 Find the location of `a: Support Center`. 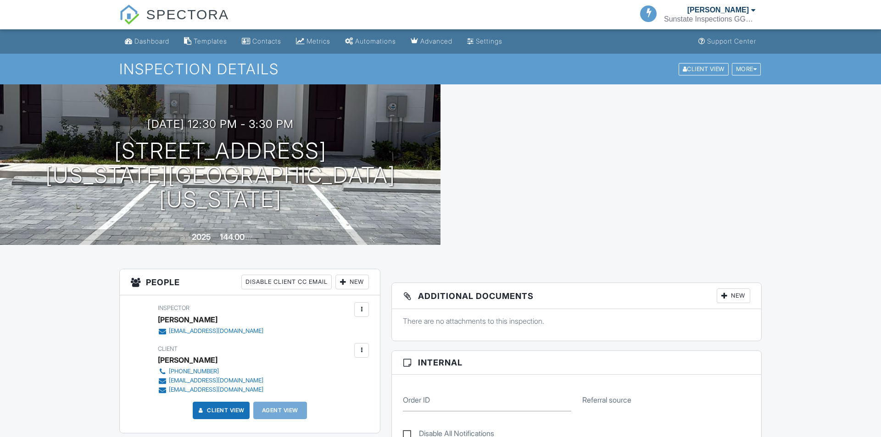

a: Support Center is located at coordinates (727, 41).